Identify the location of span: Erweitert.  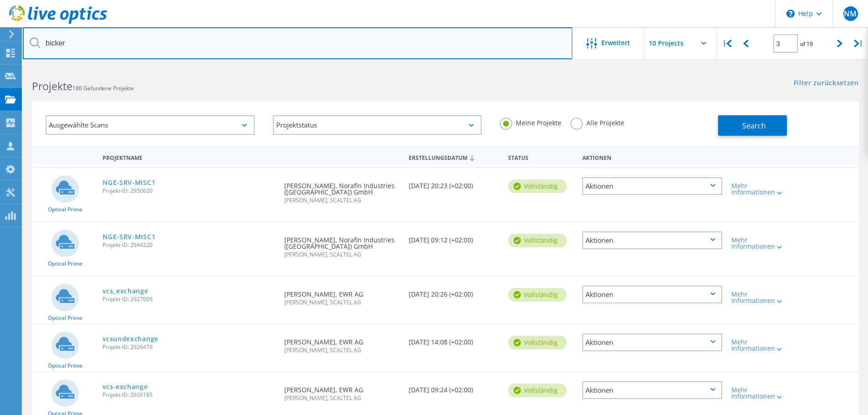
(616, 43).